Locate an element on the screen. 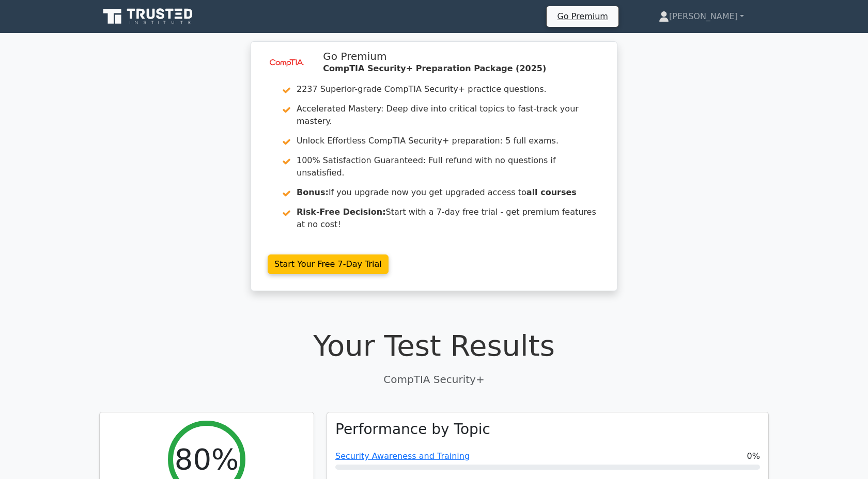  a: Security Awareness and Training is located at coordinates (402, 456).